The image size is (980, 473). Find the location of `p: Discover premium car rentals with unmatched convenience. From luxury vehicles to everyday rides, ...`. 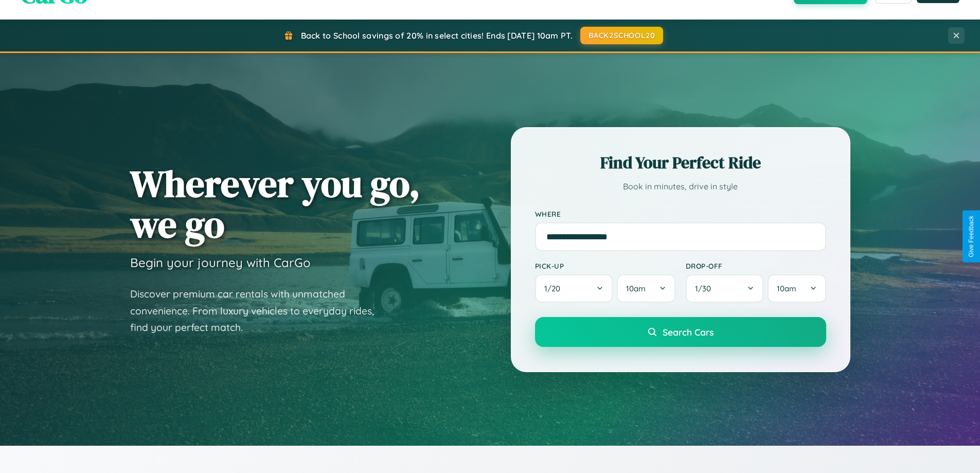

p: Discover premium car rentals with unmatched convenience. From luxury vehicles to everyday rides, ... is located at coordinates (259, 311).